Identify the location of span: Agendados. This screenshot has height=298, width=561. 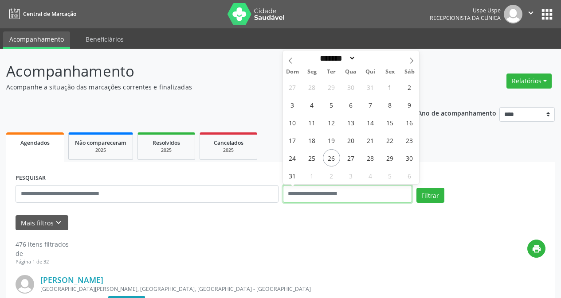
(35, 143).